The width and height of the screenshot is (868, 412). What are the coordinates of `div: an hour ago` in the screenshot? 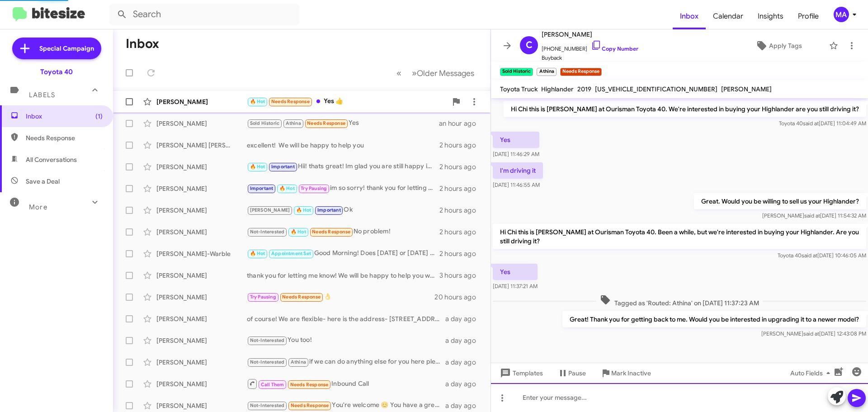 It's located at (461, 124).